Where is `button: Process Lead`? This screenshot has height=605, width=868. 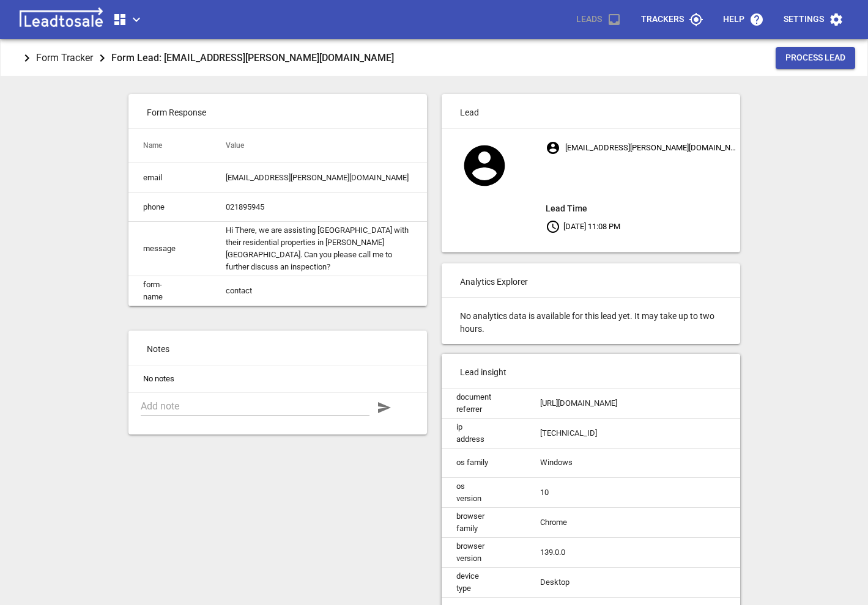 button: Process Lead is located at coordinates (816, 58).